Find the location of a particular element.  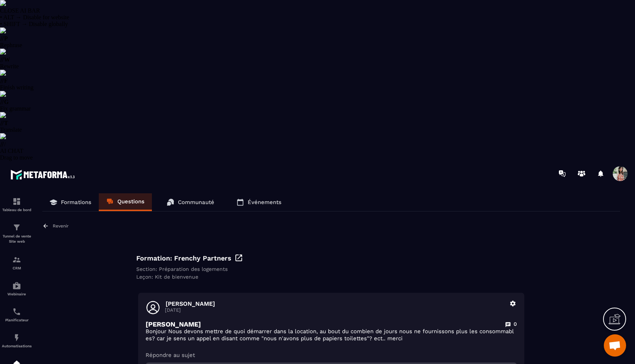

p: Bonjour Nous devons mettre de quoi démarrer dans la location, au bout du combien de jours nous ne... is located at coordinates (331, 335).